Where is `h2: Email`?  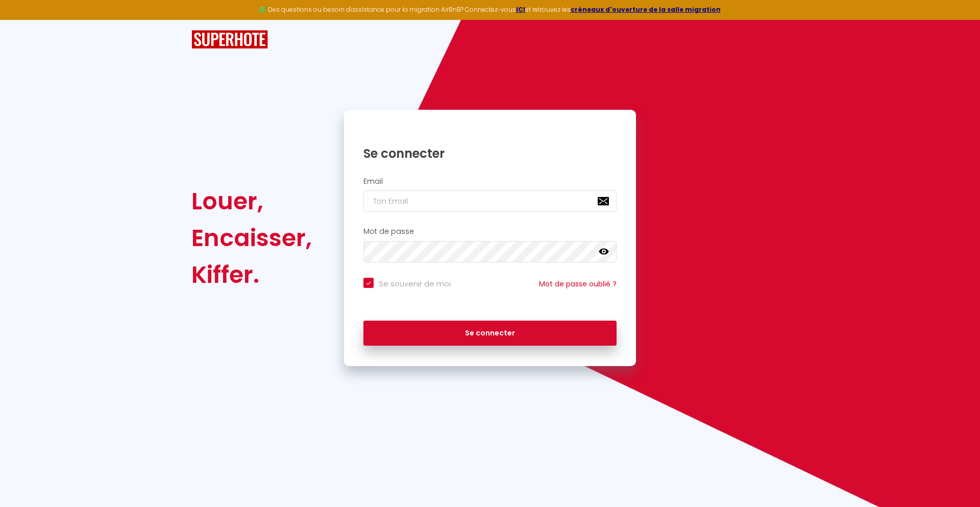
h2: Email is located at coordinates (490, 182).